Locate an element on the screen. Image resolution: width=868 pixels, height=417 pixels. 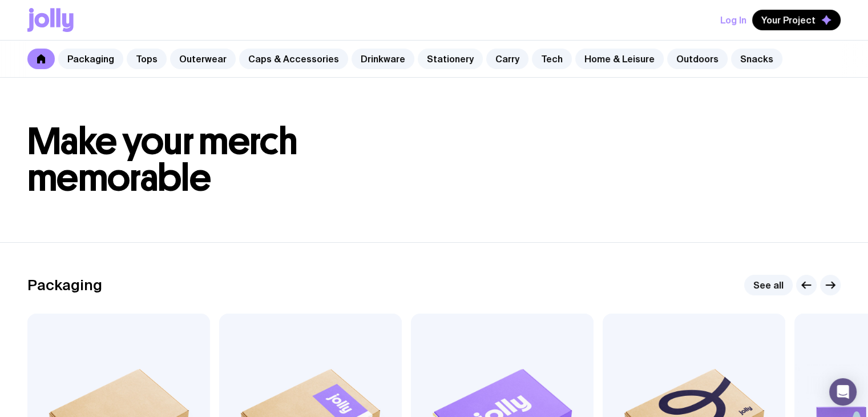
a: Tech is located at coordinates (551, 58).